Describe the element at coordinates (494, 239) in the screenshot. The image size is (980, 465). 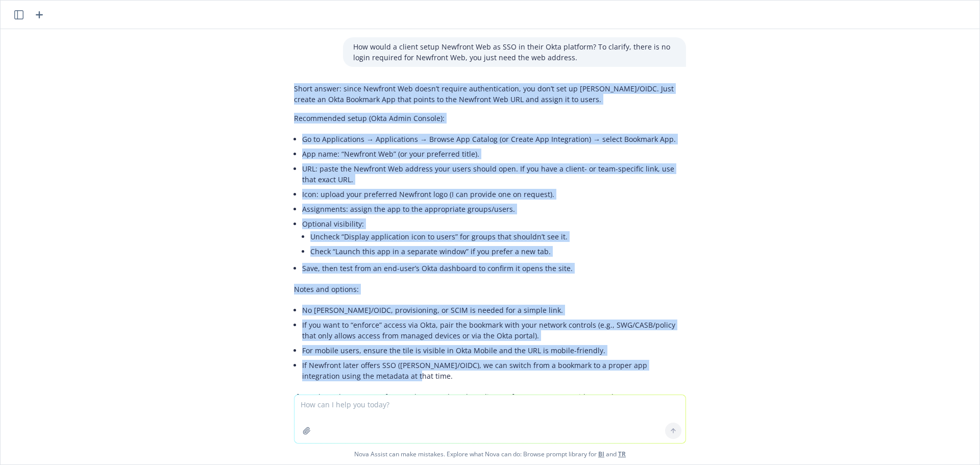
I see `li: Optional visibility:` at that location.